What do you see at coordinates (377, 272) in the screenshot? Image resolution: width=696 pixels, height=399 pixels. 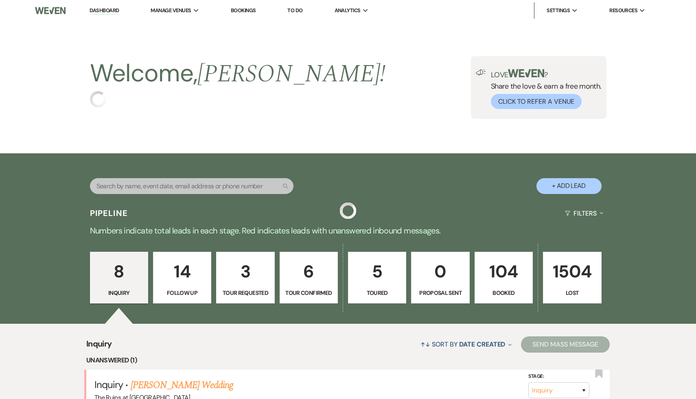 I see `p: 5` at bounding box center [377, 272].